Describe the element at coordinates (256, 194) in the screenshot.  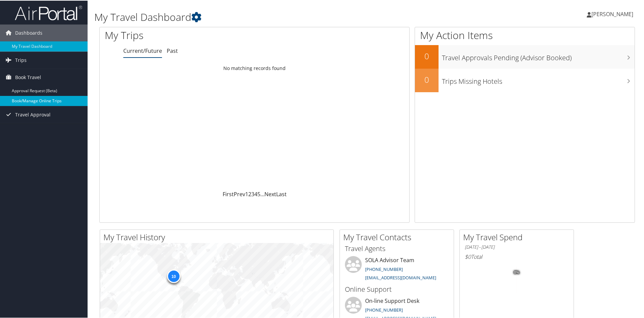
I see `a: 4` at that location.